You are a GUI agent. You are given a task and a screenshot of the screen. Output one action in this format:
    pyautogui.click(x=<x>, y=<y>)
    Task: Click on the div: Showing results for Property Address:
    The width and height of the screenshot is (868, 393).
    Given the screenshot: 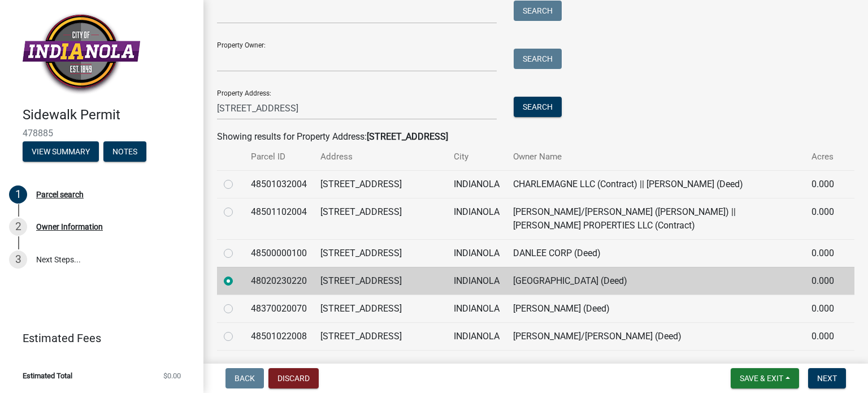 What is the action you would take?
    pyautogui.click(x=536, y=137)
    